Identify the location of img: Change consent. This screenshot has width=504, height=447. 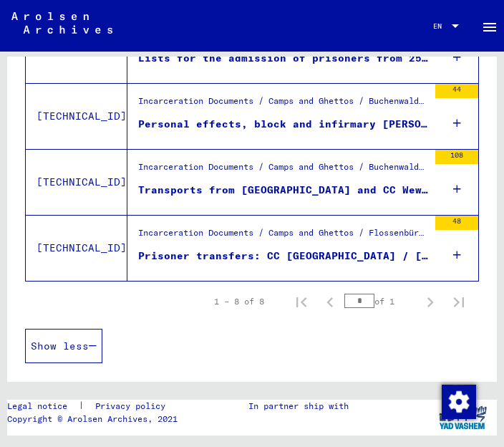
(459, 401).